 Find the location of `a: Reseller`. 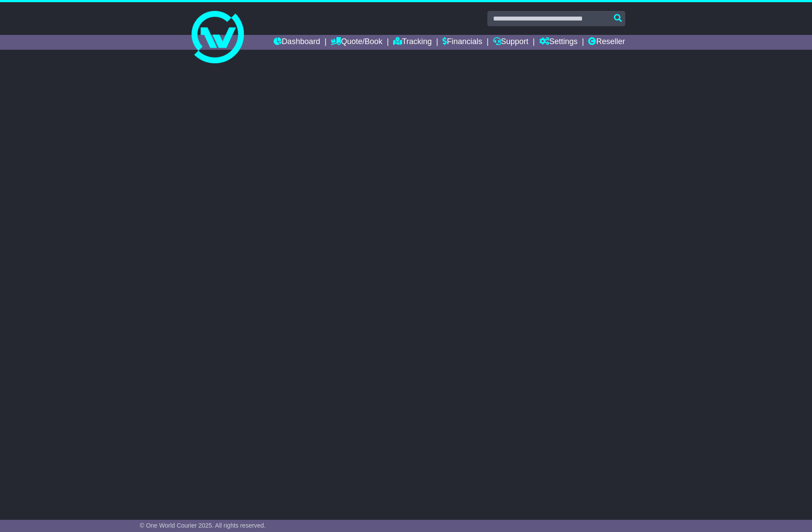

a: Reseller is located at coordinates (606, 43).